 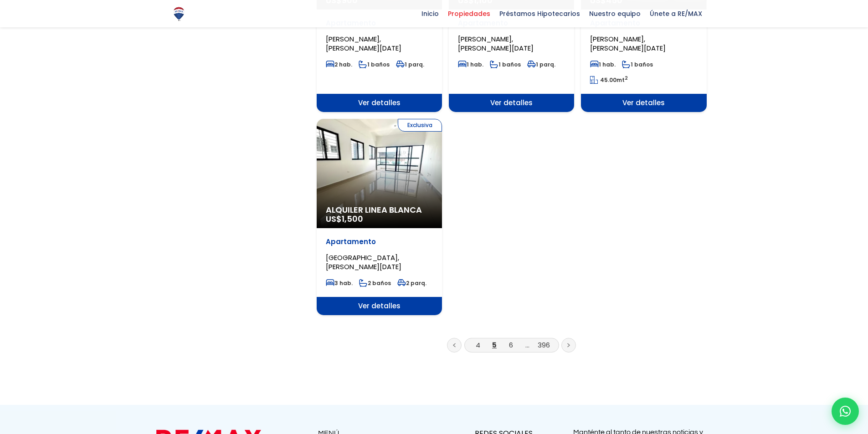 What do you see at coordinates (539, 13) in the screenshot?
I see `span: Préstamos Hipotecarios` at bounding box center [539, 13].